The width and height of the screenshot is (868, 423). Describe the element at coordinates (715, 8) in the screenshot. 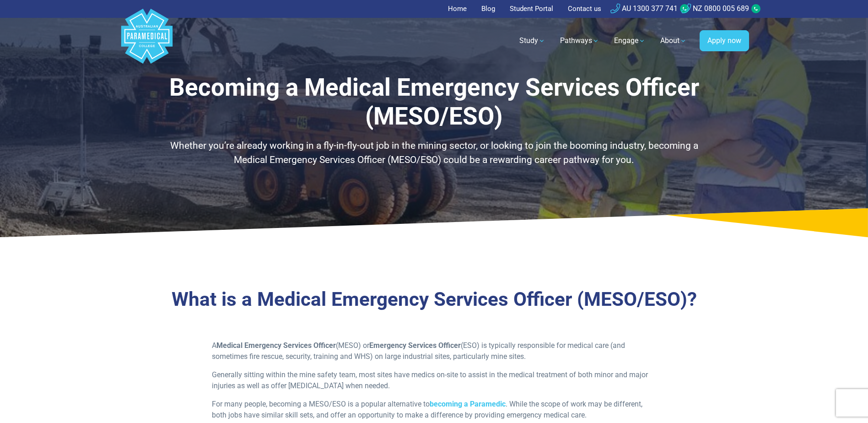

I see `a: NZ 0800 005 689` at that location.